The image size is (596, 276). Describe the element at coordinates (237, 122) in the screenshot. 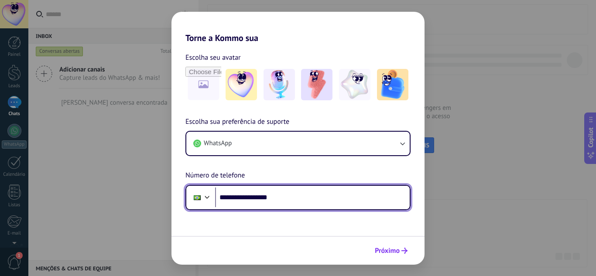

I see `span: Escolha sua preferência de suporte` at that location.